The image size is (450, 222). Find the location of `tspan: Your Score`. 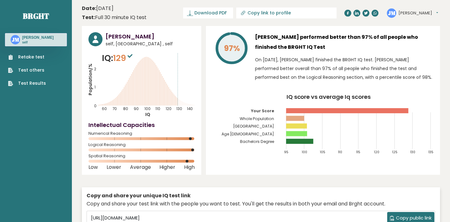

tspan: Your Score is located at coordinates (263, 111).